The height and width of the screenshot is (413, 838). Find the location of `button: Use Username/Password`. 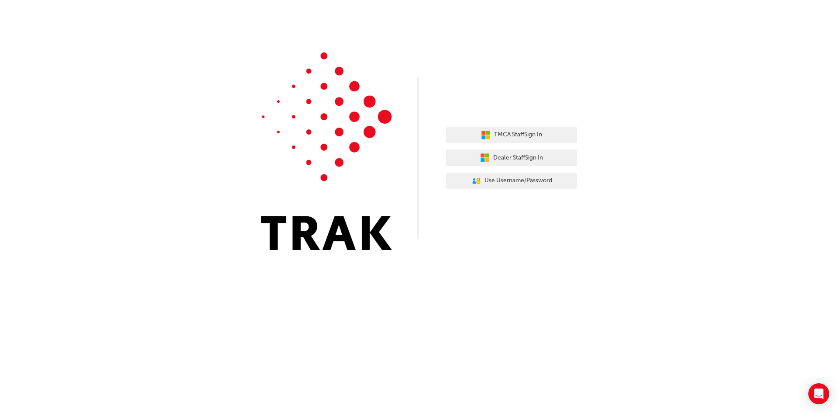

button: Use Username/Password is located at coordinates (512, 181).